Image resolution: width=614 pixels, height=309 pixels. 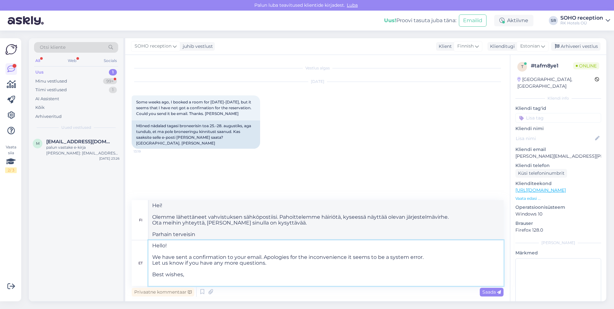 What do you see at coordinates (541, 173) in the screenshot?
I see `div: Küsi telefoninumbrit` at bounding box center [541, 173].